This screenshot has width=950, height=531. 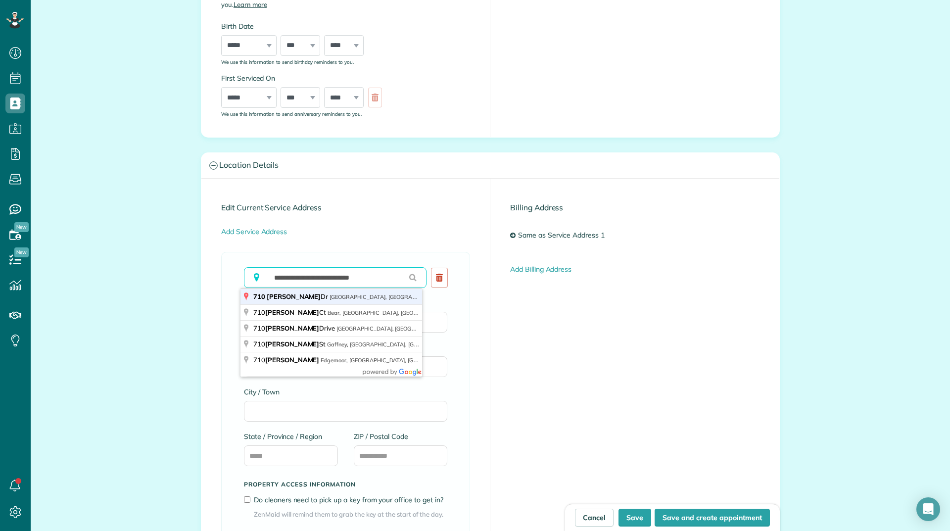 What do you see at coordinates (290, 344) in the screenshot?
I see `span: 710 St` at bounding box center [290, 344].